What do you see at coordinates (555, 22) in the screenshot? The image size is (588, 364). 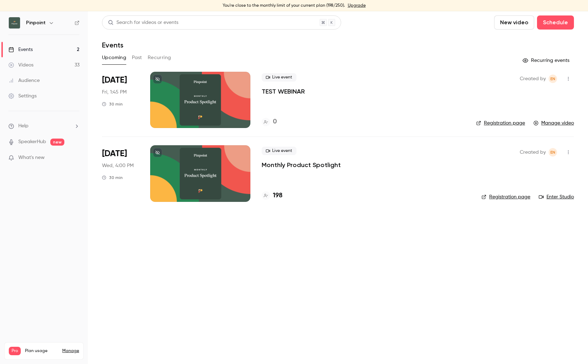 I see `button: Schedule` at bounding box center [555, 22].